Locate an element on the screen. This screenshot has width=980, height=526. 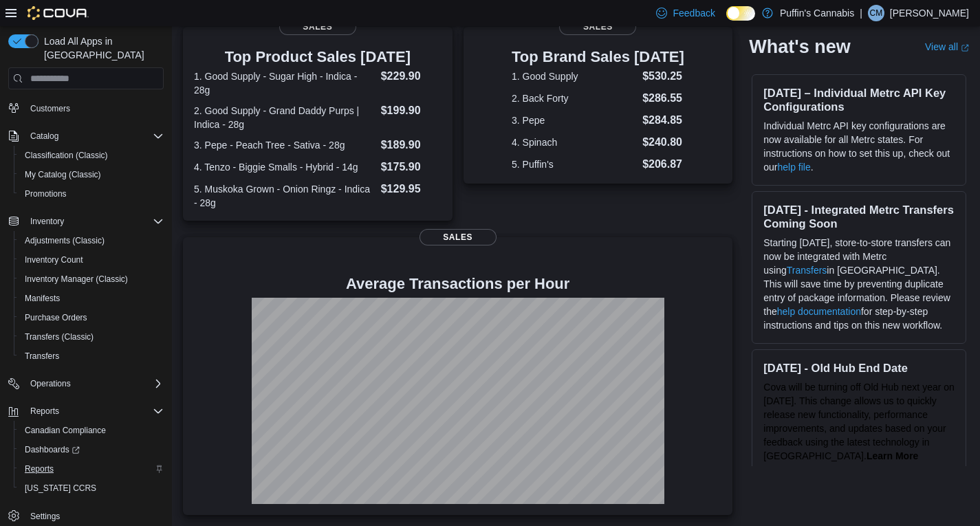
dd: $286.55 is located at coordinates (663, 99).